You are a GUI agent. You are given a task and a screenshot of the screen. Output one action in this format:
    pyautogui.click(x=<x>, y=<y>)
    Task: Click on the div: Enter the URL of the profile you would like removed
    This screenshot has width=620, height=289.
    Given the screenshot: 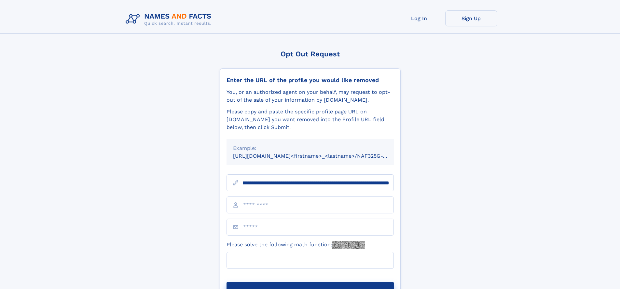 What is the action you would take?
    pyautogui.click(x=310, y=80)
    